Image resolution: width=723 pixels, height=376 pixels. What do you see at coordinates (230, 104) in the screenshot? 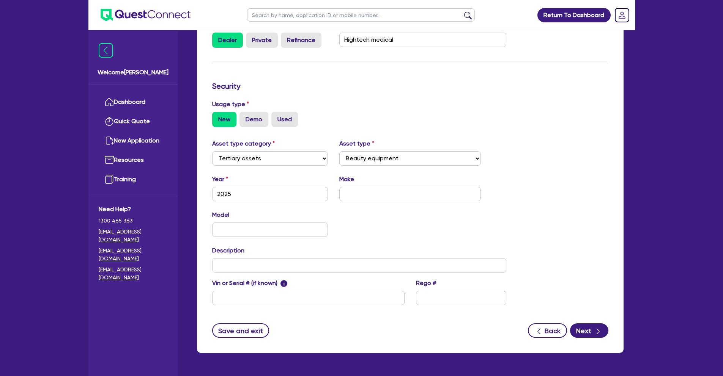
I see `label: Usage type` at bounding box center [230, 104].